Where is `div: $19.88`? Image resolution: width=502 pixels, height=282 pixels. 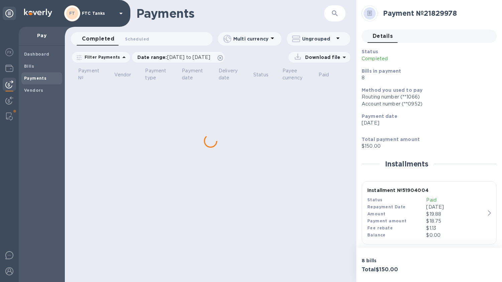
div: $19.88 is located at coordinates (456, 214).